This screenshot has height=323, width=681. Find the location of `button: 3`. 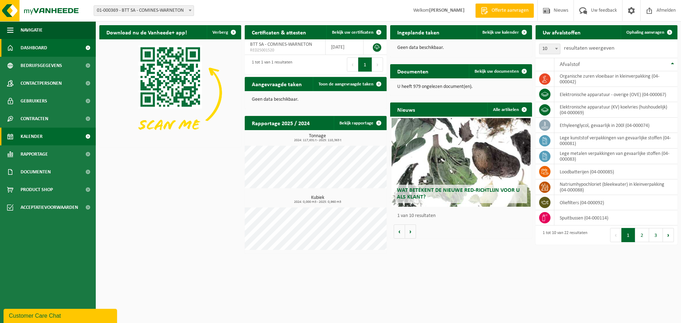

button: 3 is located at coordinates (656, 235).